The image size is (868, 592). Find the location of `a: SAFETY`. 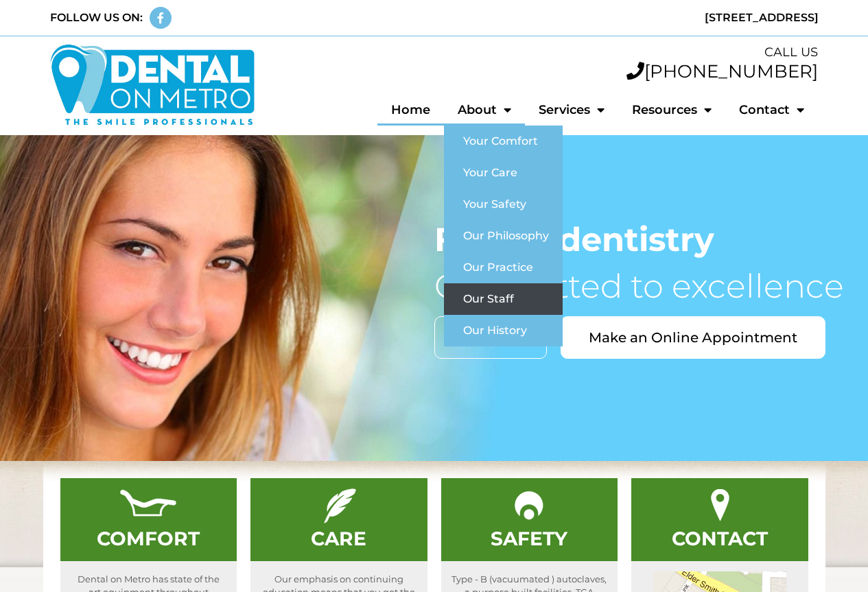

a: SAFETY is located at coordinates (529, 538).